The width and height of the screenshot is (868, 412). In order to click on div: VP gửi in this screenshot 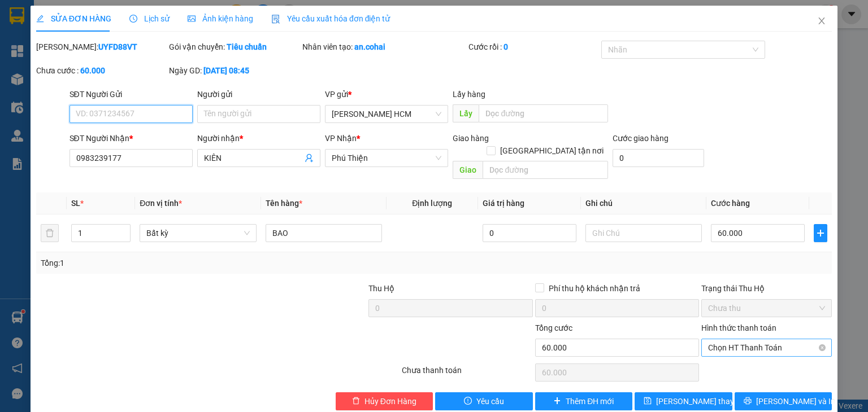, I will do `click(386, 94)`.